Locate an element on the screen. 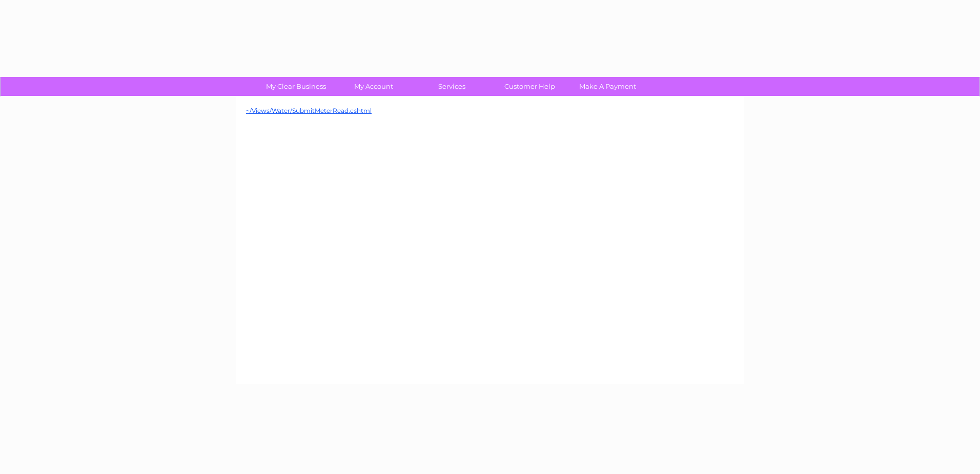  a: My Account is located at coordinates (374, 86).